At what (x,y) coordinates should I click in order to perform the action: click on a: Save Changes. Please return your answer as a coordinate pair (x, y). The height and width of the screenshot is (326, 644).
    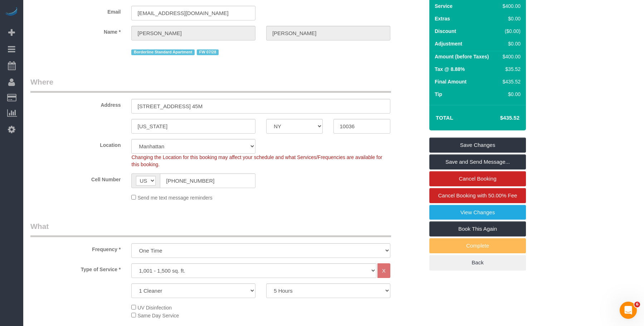
    Looking at the image, I should click on (478, 145).